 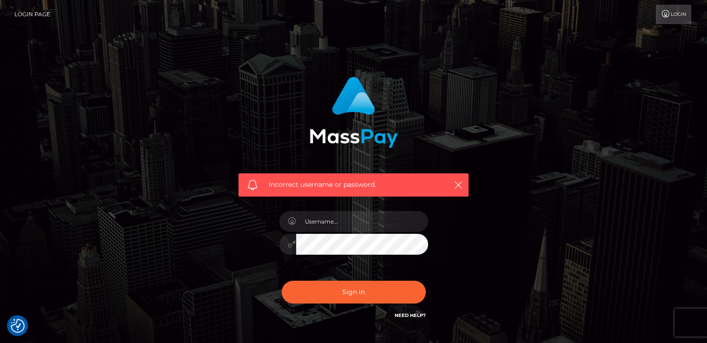 I want to click on a: Login, so click(x=674, y=14).